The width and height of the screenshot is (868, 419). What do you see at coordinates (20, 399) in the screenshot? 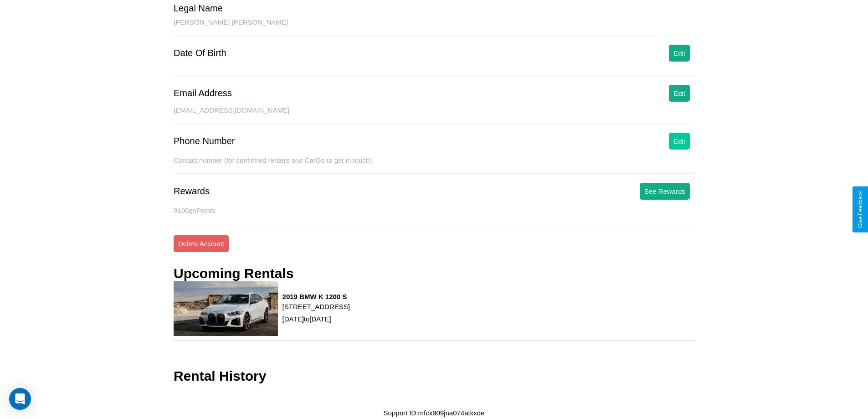
I see `div: Open Intercom Messenger` at bounding box center [20, 399].